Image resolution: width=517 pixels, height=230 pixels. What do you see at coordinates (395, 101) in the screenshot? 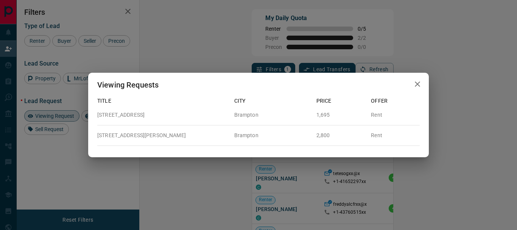
I see `p: Offer` at bounding box center [395, 101].